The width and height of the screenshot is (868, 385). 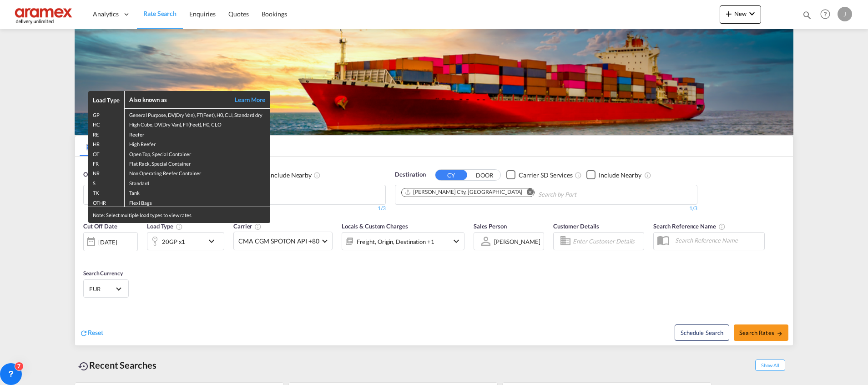 What do you see at coordinates (245, 99) in the screenshot?
I see `a: Learn More` at bounding box center [245, 99].